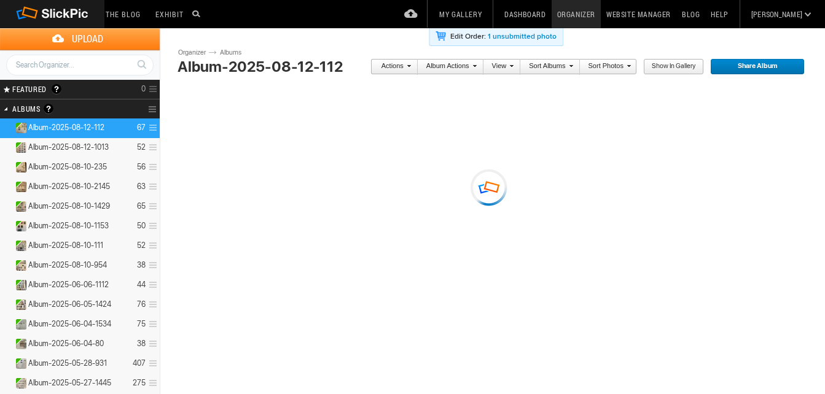  Describe the element at coordinates (68, 226) in the screenshot. I see `span: Album-2025-08-10-1153` at that location.